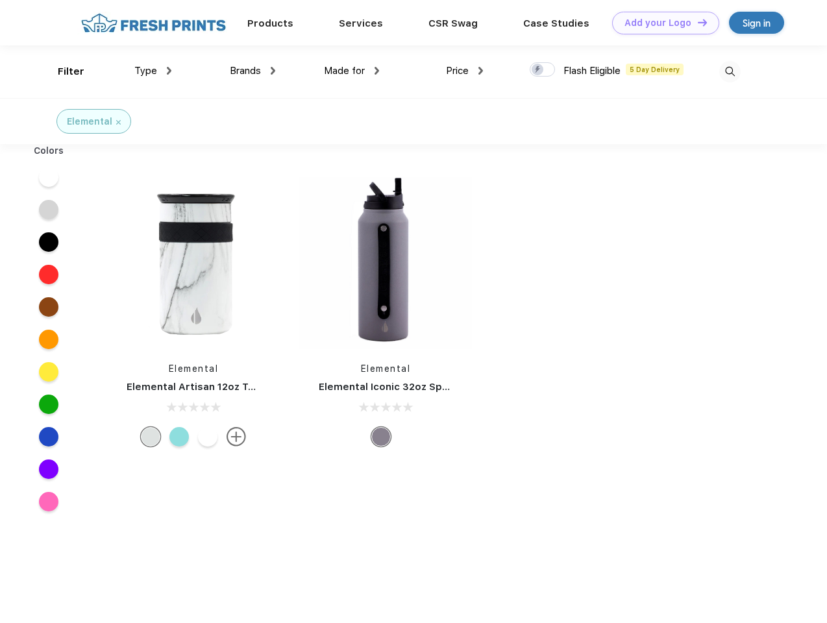 This screenshot has width=827, height=623. I want to click on div: Graphite, so click(381, 437).